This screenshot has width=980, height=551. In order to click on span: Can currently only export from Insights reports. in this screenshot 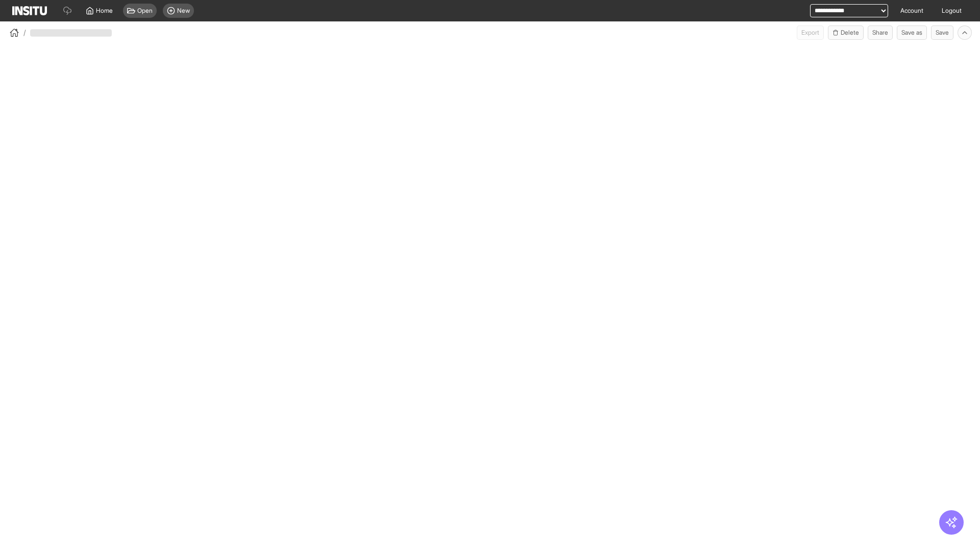, I will do `click(810, 33)`.